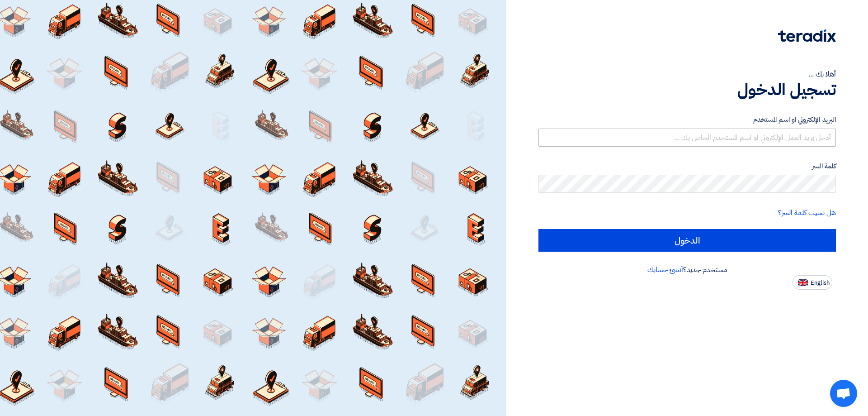 This screenshot has width=868, height=416. I want to click on a: هل نسيت كلمة السر؟, so click(807, 212).